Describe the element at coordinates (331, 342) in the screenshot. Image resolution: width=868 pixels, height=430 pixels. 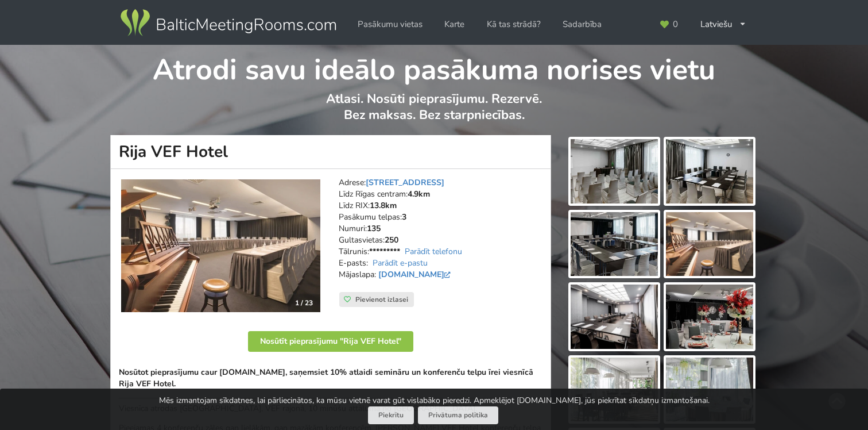
I see `button: Nosūtīt pieprasījumu "Rija VEF Hotel"` at that location.